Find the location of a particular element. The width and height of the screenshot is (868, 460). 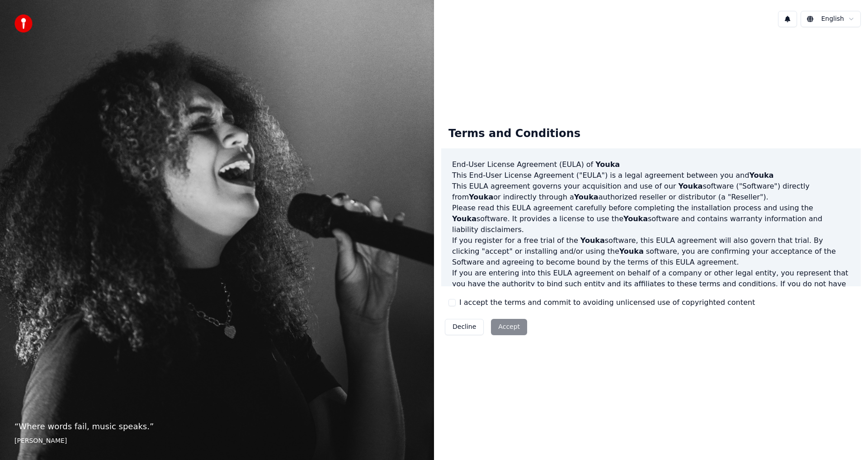

label: I accept the terms and commit to avoiding unlicensed use of copyrighted content is located at coordinates (607, 303).